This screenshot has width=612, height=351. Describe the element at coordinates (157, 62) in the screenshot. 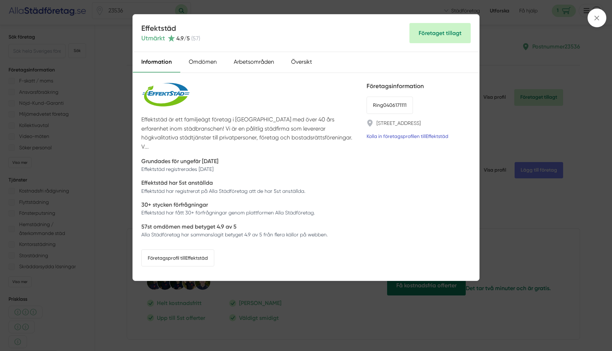

I see `div: Information` at that location.